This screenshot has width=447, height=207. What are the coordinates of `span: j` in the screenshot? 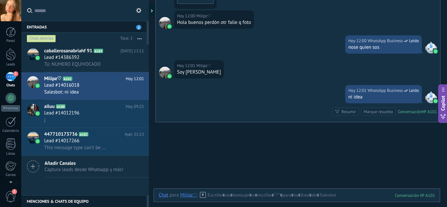 It's located at (45, 120).